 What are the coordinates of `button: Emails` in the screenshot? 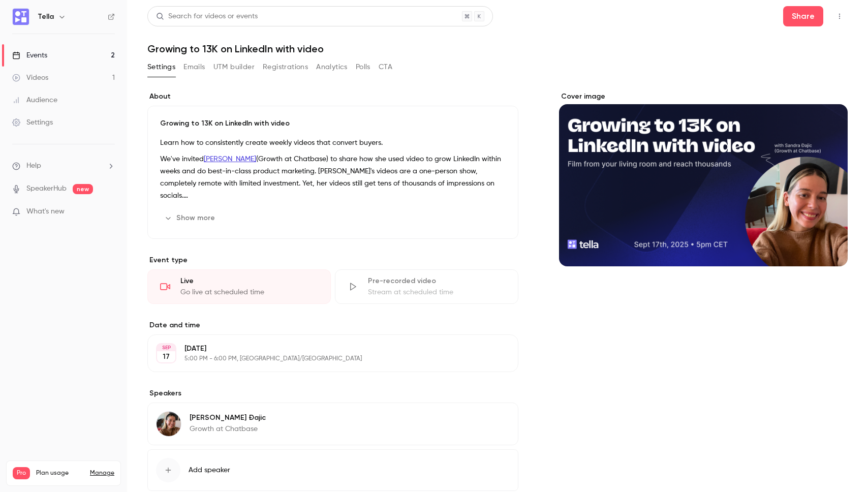 It's located at (194, 67).